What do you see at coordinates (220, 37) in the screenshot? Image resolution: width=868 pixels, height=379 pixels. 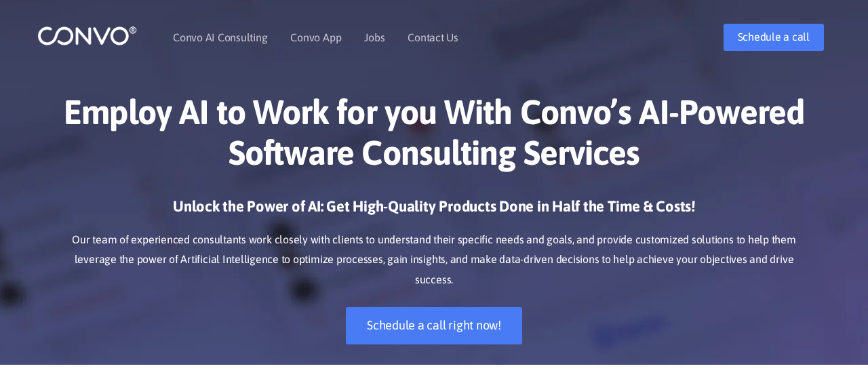 I see `a: Convo AI Consulting` at bounding box center [220, 37].